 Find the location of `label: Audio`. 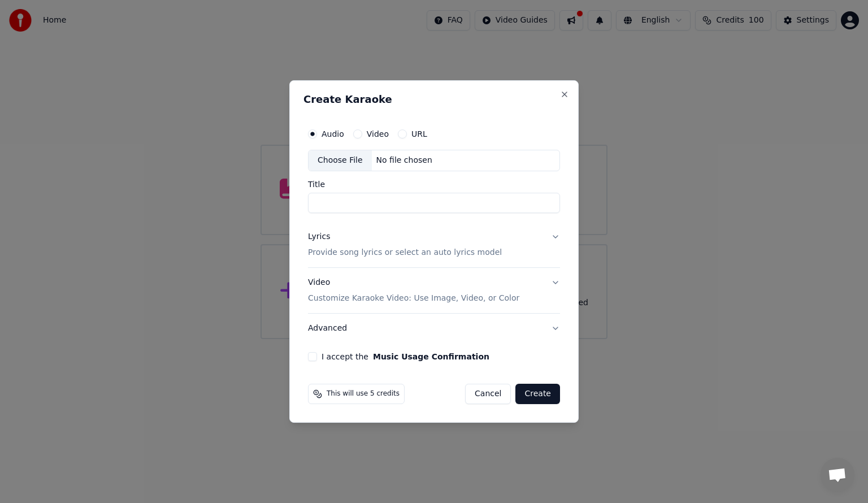

label: Audio is located at coordinates (333, 134).